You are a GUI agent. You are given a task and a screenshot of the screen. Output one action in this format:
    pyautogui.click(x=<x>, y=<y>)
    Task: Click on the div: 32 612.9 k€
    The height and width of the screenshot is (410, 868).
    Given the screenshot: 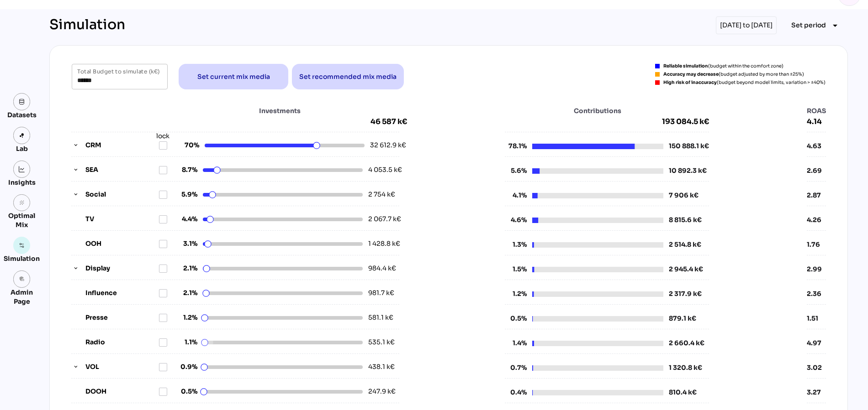 What is the action you would take?
    pyautogui.click(x=385, y=145)
    